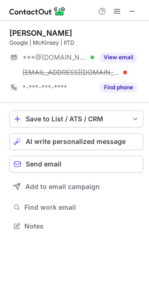 The height and width of the screenshot is (300, 149). Describe the element at coordinates (62, 187) in the screenshot. I see `span: Add to email campaign` at that location.